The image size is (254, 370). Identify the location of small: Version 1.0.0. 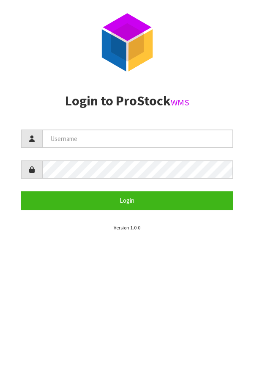
(127, 227).